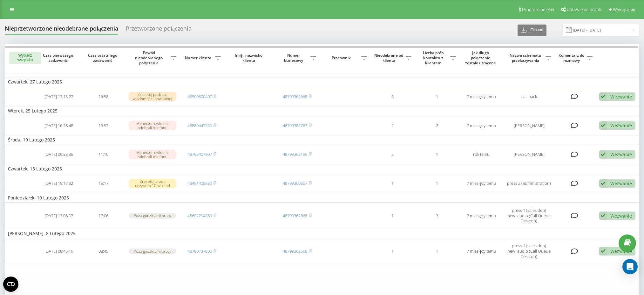  What do you see at coordinates (434, 58) in the screenshot?
I see `span: Liczba prób kontaktu z klientem` at bounding box center [434, 58].